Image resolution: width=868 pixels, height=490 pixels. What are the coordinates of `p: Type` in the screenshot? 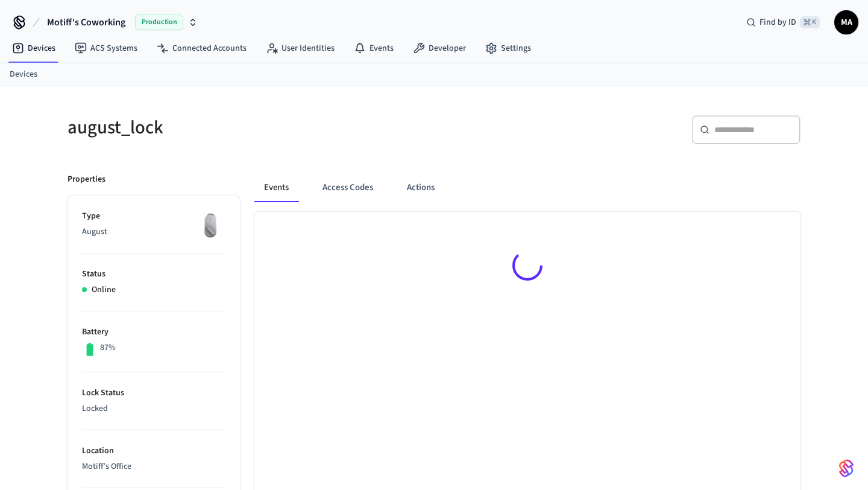 It's located at (154, 216).